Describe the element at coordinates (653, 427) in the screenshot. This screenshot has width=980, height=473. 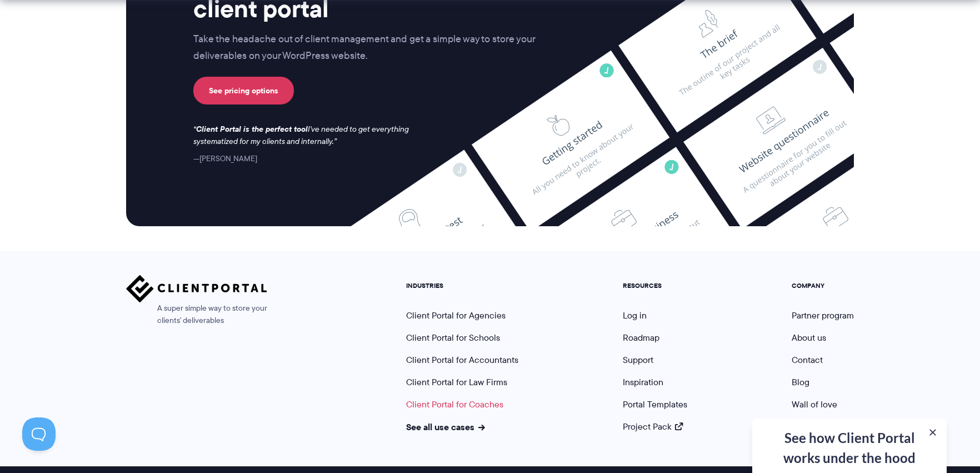
I see `a: Project Pack` at that location.